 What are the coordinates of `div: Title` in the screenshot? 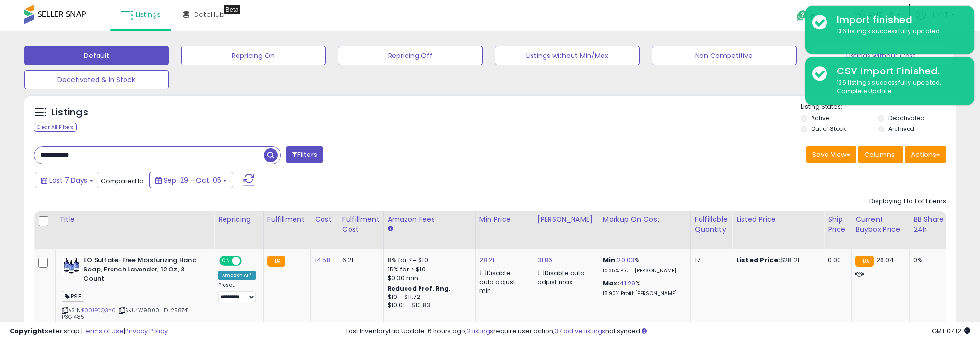 It's located at (135, 219).